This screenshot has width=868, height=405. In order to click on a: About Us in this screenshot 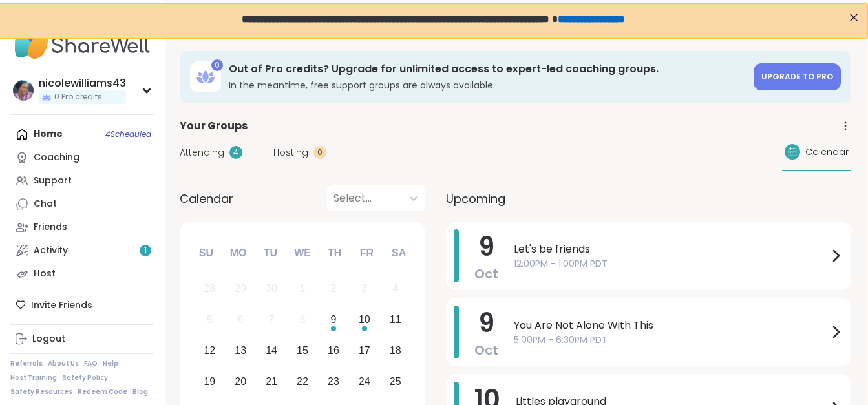, I will do `click(63, 363)`.